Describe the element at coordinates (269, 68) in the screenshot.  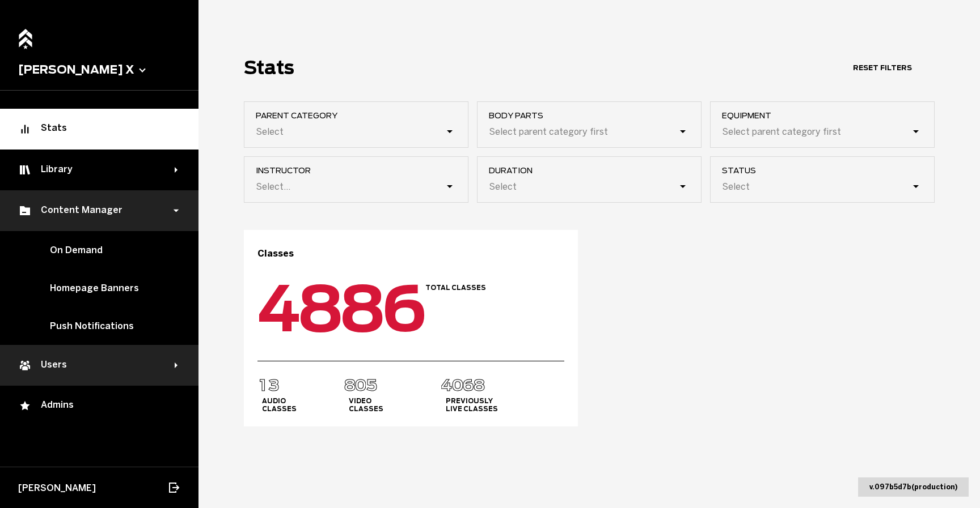
I see `h1: Stats` at that location.